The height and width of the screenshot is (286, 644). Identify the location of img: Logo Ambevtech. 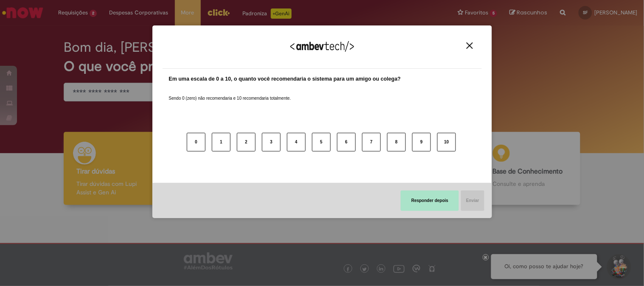
(322, 46).